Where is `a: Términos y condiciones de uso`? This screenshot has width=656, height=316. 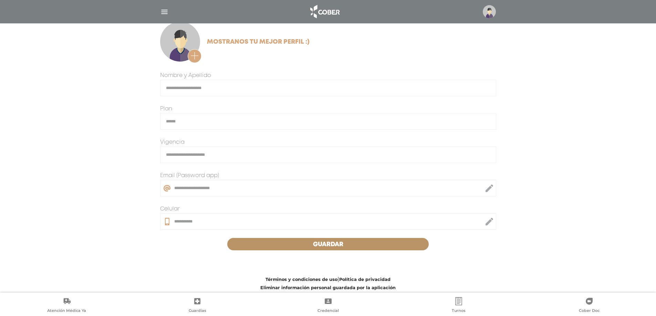 a: Términos y condiciones de uso is located at coordinates (301, 280).